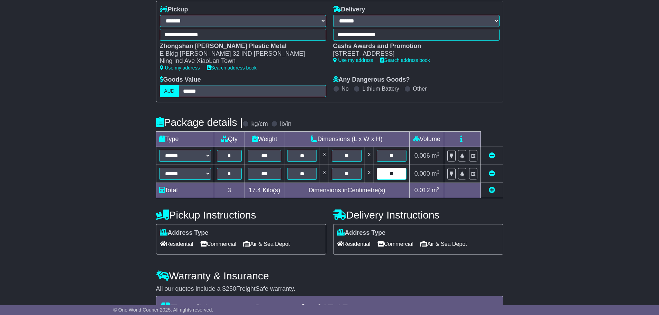 This screenshot has width=659, height=315. What do you see at coordinates (349, 10) in the screenshot?
I see `label: Delivery` at bounding box center [349, 10].